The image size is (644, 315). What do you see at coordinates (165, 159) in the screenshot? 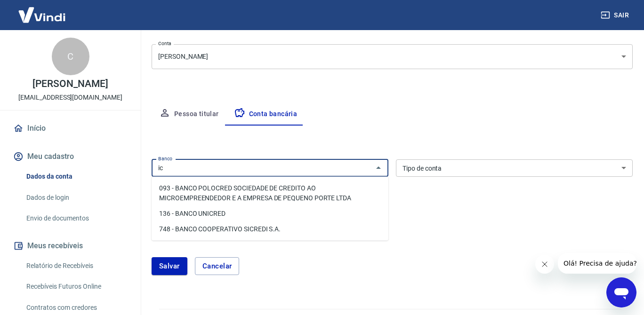
I see `label: Banco` at bounding box center [165, 159].